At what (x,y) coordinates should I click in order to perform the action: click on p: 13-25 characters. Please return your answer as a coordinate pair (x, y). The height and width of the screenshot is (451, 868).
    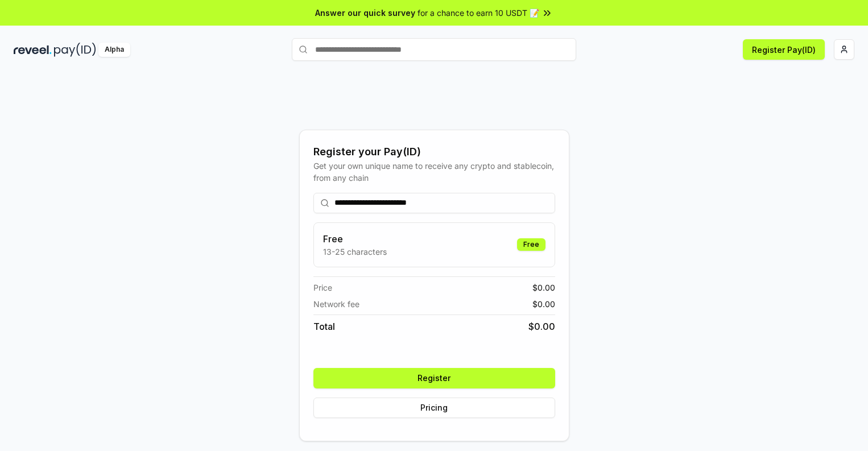
    Looking at the image, I should click on (355, 251).